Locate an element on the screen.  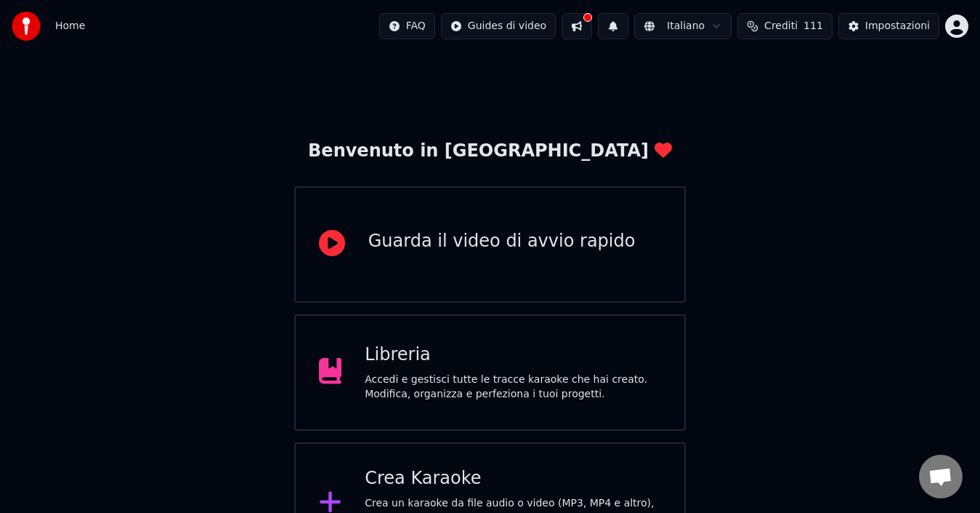
button: Crediti111 is located at coordinates (785, 26).